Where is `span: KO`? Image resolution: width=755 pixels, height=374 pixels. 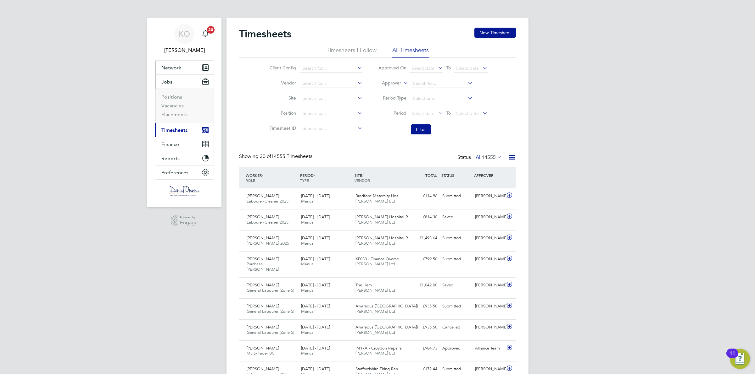
span: KO is located at coordinates (184, 34).